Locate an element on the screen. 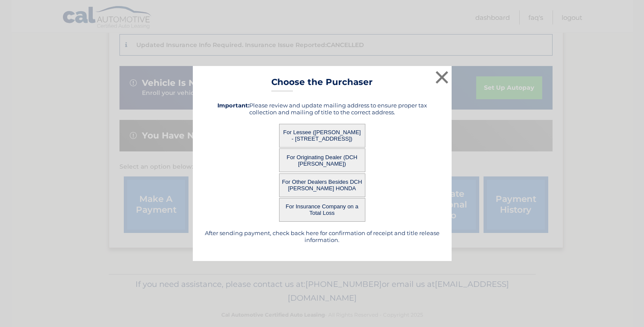  button: For Insurance Company on a Total Loss is located at coordinates (322, 210).